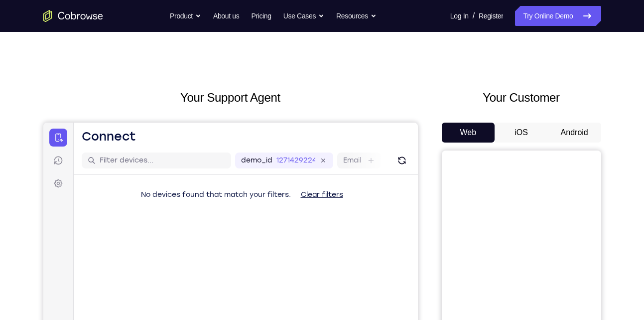 This screenshot has width=644, height=320. Describe the element at coordinates (261, 16) in the screenshot. I see `a: Pricing` at that location.